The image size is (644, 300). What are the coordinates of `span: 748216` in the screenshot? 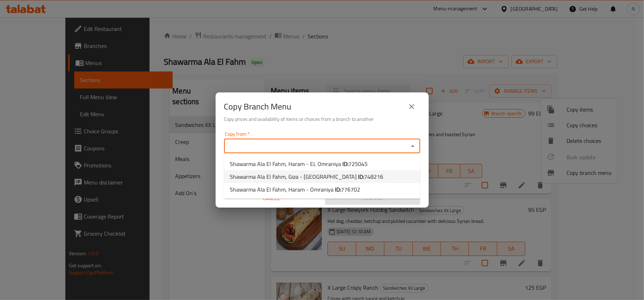 It's located at (373, 176).